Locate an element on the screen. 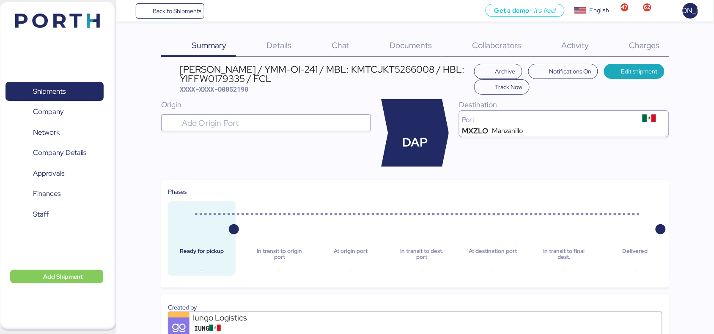 This screenshot has height=334, width=714. button: Edit shipment is located at coordinates (634, 71).